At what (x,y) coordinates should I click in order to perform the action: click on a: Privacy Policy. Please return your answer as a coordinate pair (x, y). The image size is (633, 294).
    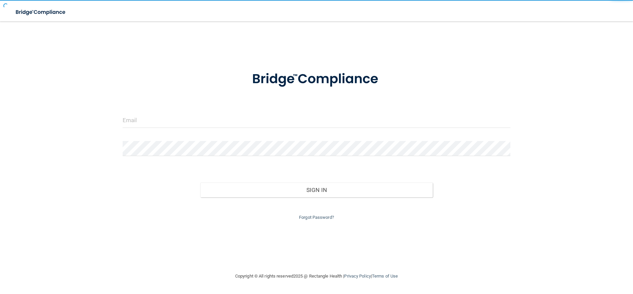
    Looking at the image, I should click on (357, 276).